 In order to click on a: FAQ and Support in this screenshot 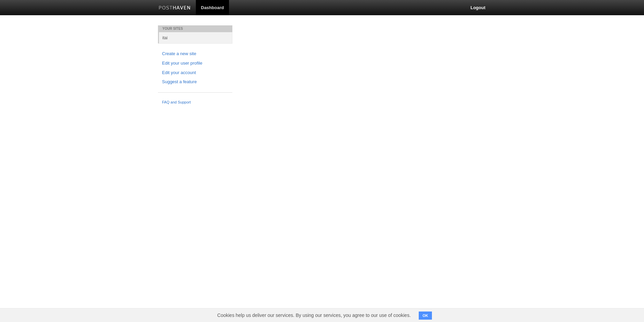, I will do `click(195, 103)`.